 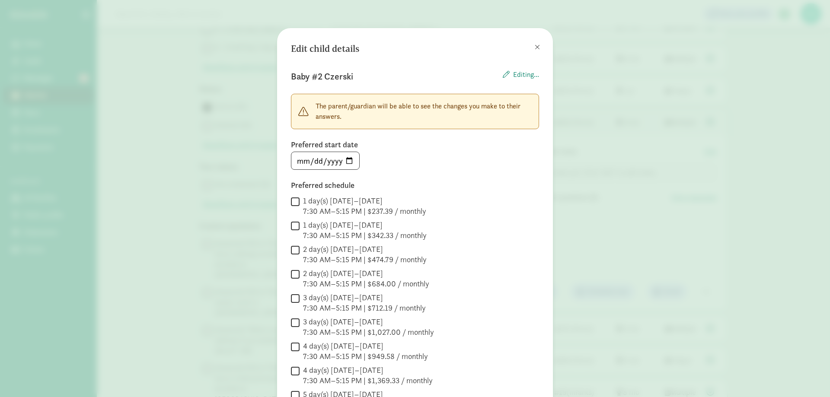 What do you see at coordinates (365, 357) in the screenshot?
I see `div: 7:30 AM–5:15 PM | $949.58 / monthly` at bounding box center [365, 357].